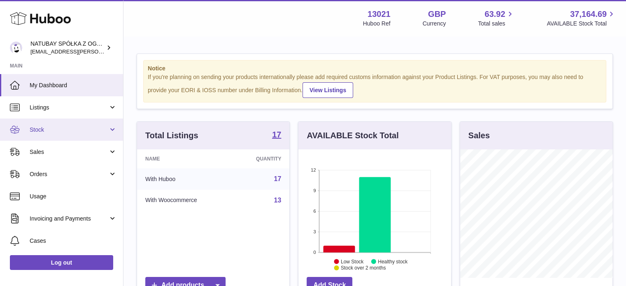  I want to click on text: 12, so click(313, 170).